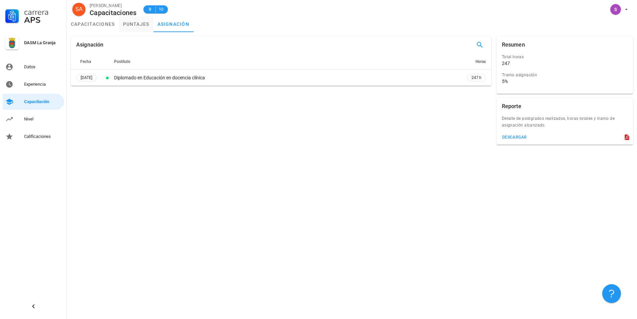 The height and width of the screenshot is (319, 637). What do you see at coordinates (287, 78) in the screenshot?
I see `div: Diplomado en Educación en docencia clínica` at bounding box center [287, 78].